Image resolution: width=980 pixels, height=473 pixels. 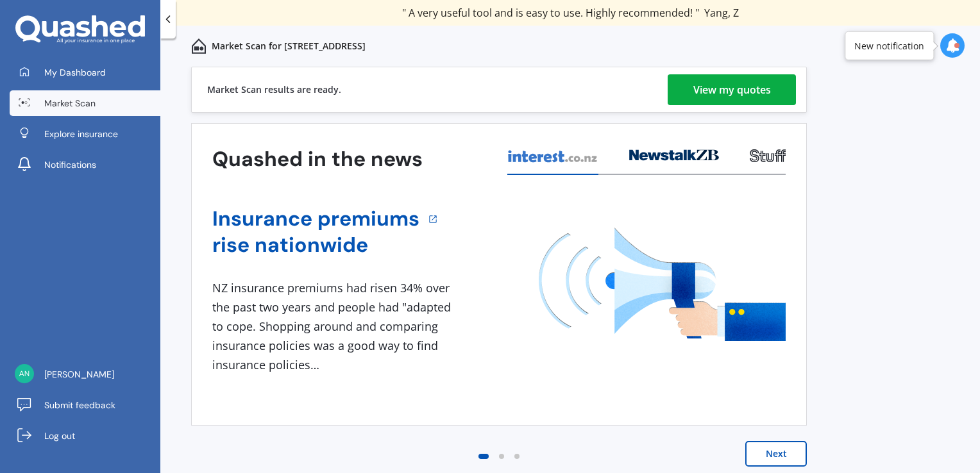 I want to click on div: New notification, so click(x=889, y=45).